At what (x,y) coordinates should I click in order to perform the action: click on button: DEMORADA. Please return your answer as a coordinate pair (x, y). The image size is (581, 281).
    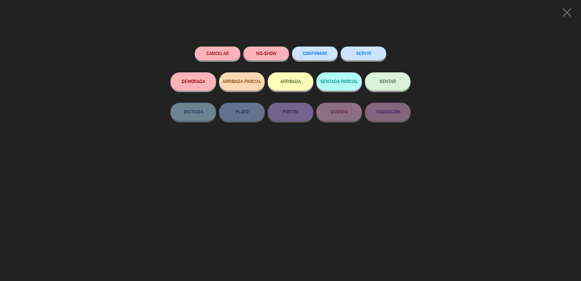
    Looking at the image, I should click on (193, 81).